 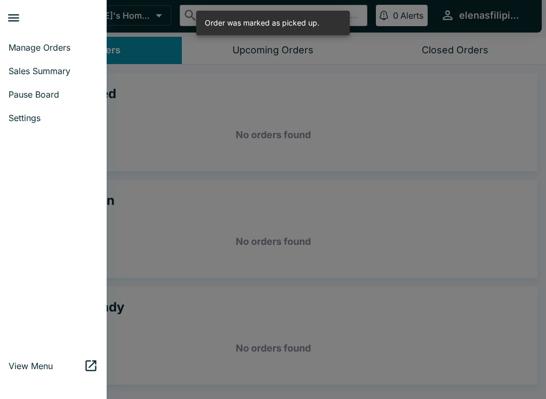 I want to click on span: Manage Orders, so click(x=53, y=47).